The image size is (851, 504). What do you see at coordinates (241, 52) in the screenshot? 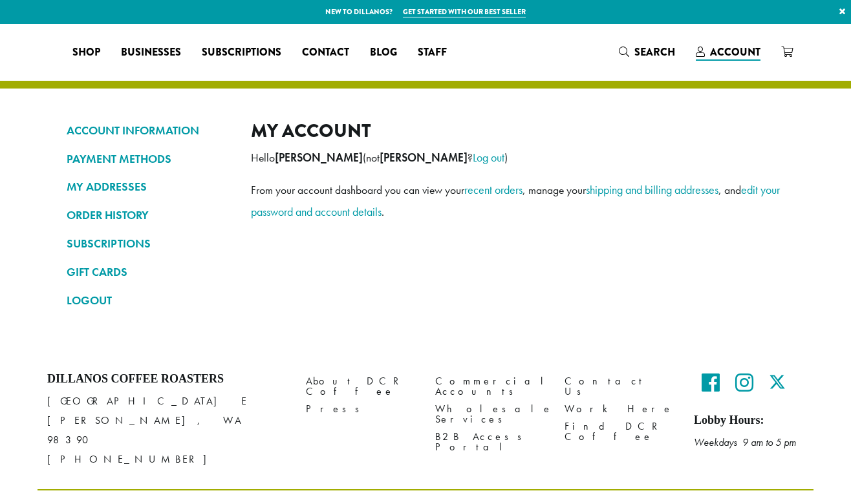
I see `span: Subscriptions` at bounding box center [241, 52].